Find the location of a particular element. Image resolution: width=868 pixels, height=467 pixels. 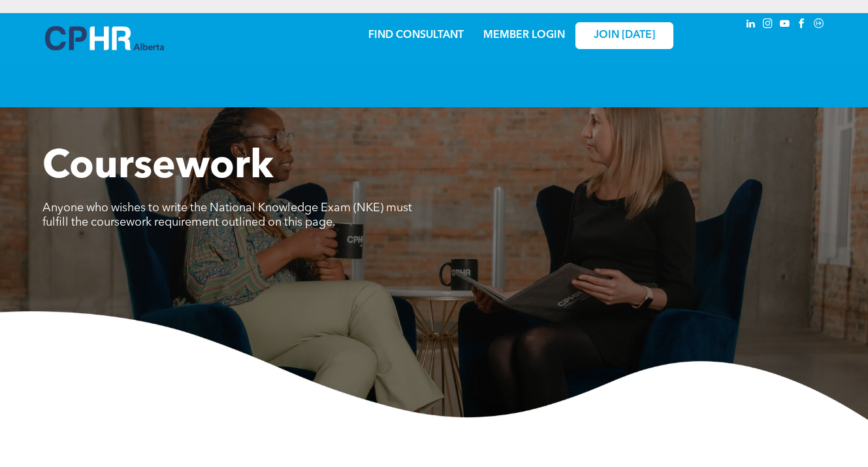

a: youtube is located at coordinates (785, 25).